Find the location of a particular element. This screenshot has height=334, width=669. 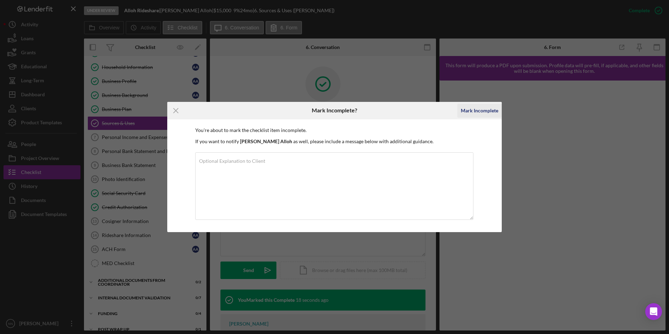

label: Optional Explanation to Client is located at coordinates (232, 161).